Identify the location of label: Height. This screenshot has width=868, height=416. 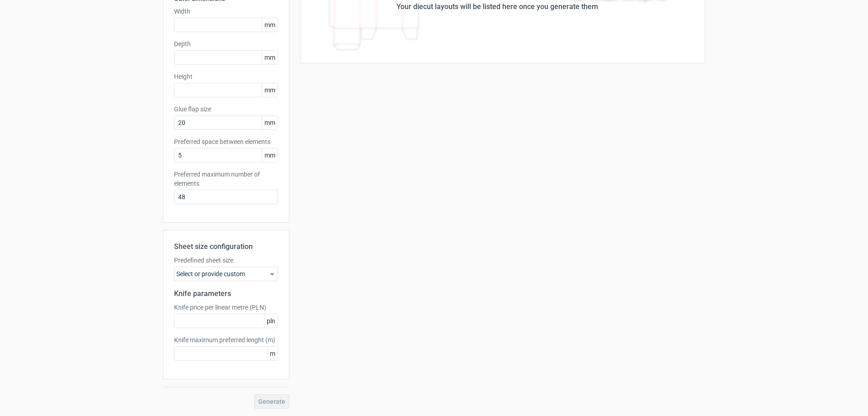
(226, 77).